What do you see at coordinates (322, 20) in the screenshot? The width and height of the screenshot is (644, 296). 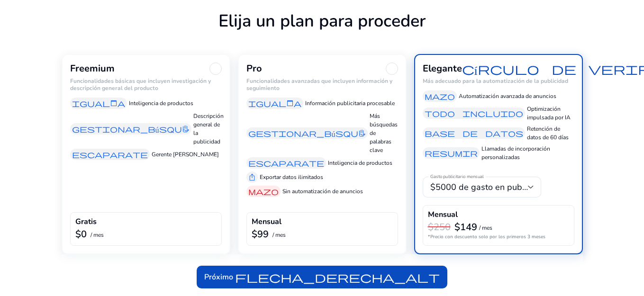 I see `font: Elija un plan para proceder` at bounding box center [322, 20].